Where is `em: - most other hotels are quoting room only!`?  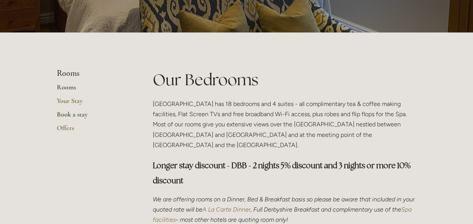 em: - most other hotels are quoting room only! is located at coordinates (232, 219).